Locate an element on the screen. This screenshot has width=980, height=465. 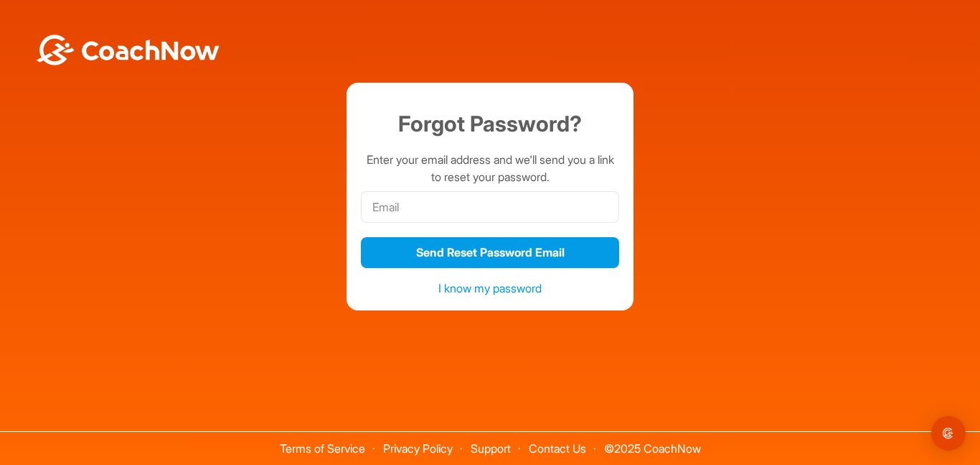
p: Enter your email address and we'll send you a link to reset your password. is located at coordinates (490, 169).